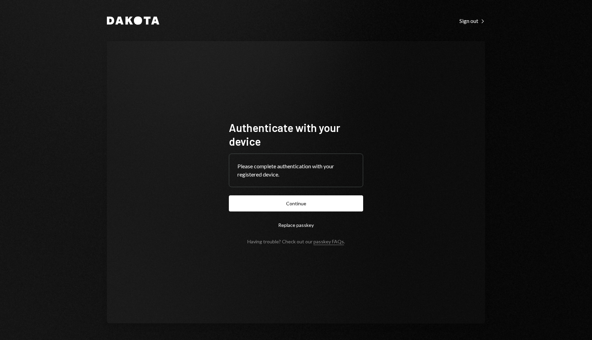 This screenshot has width=592, height=340. I want to click on button: Replace passkey, so click(296, 225).